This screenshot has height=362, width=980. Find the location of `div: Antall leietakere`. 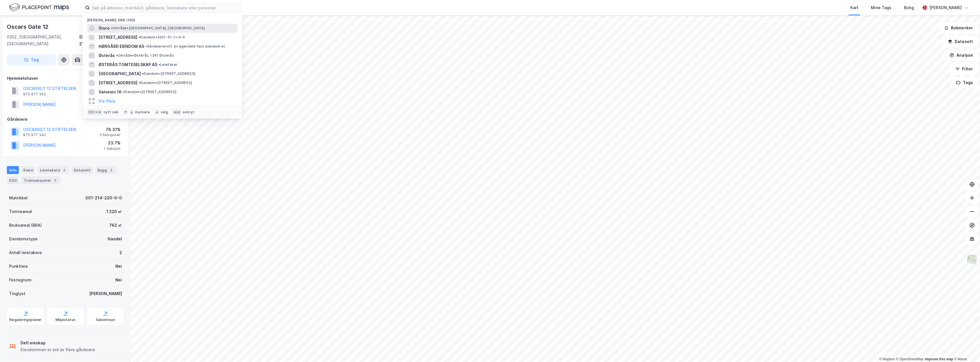

div: Antall leietakere is located at coordinates (25, 253).